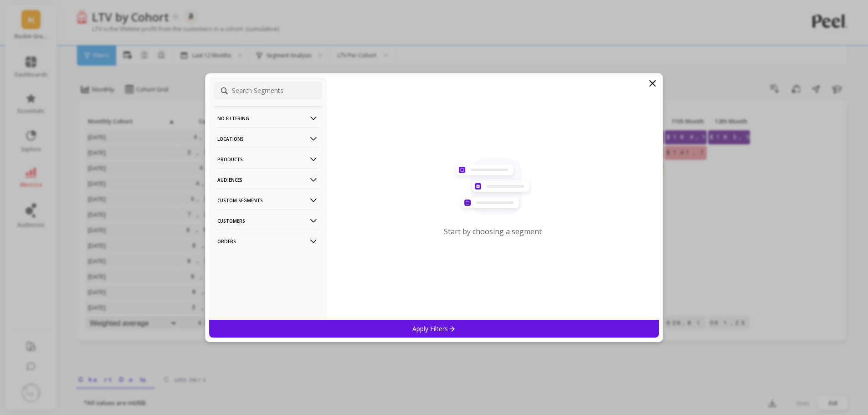 This screenshot has width=868, height=415. What do you see at coordinates (268, 179) in the screenshot?
I see `p: Audiences` at bounding box center [268, 179].